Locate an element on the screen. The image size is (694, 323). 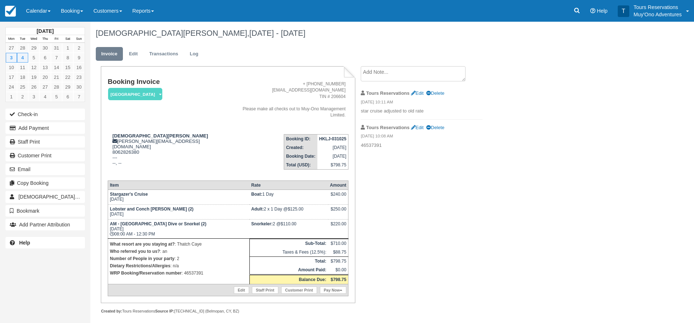
div: $240.00 is located at coordinates (338, 197).